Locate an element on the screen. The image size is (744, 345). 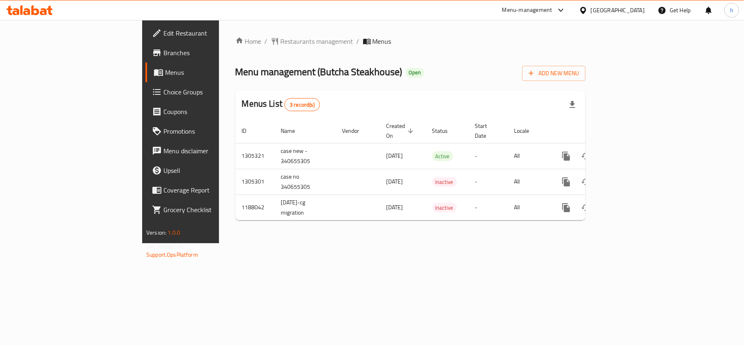
div: Export file is located at coordinates (572, 105).